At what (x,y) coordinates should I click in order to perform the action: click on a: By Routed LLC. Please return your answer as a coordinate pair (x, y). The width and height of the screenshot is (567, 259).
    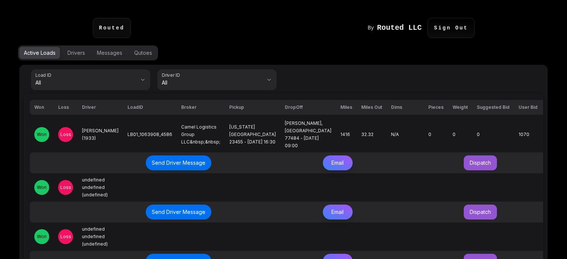
    Looking at the image, I should click on (398, 28).